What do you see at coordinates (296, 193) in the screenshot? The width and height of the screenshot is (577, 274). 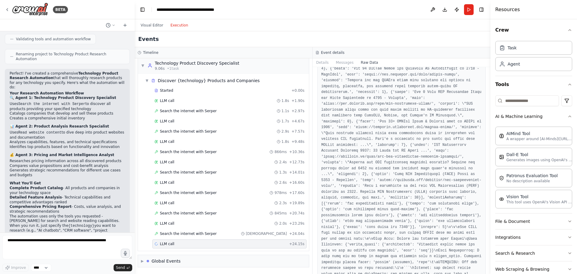 I see `span: + 17.60s` at bounding box center [296, 193].